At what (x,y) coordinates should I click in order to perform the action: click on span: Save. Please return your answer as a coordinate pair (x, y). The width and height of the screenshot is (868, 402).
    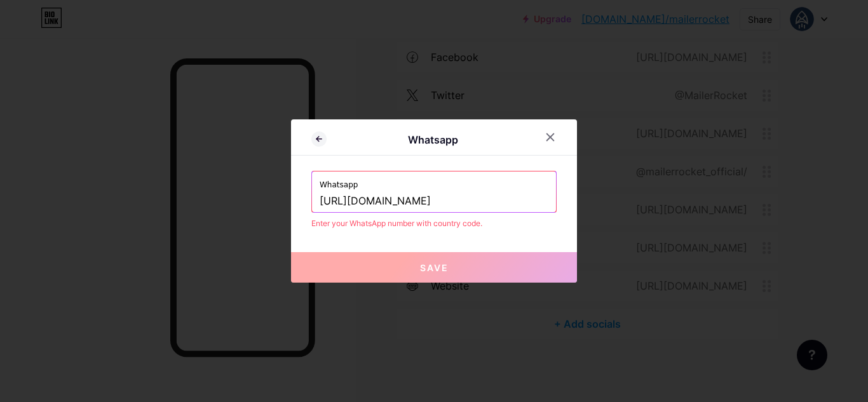
    Looking at the image, I should click on (434, 268).